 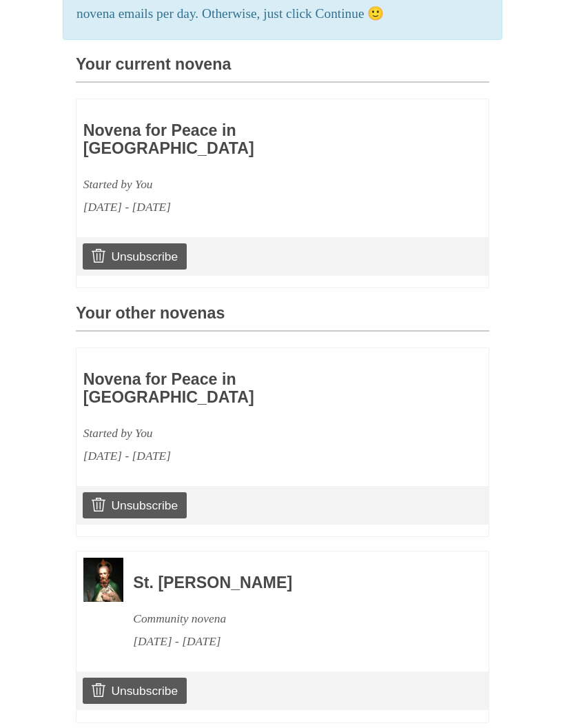 What do you see at coordinates (292, 618) in the screenshot?
I see `div: Community novena` at bounding box center [292, 618].